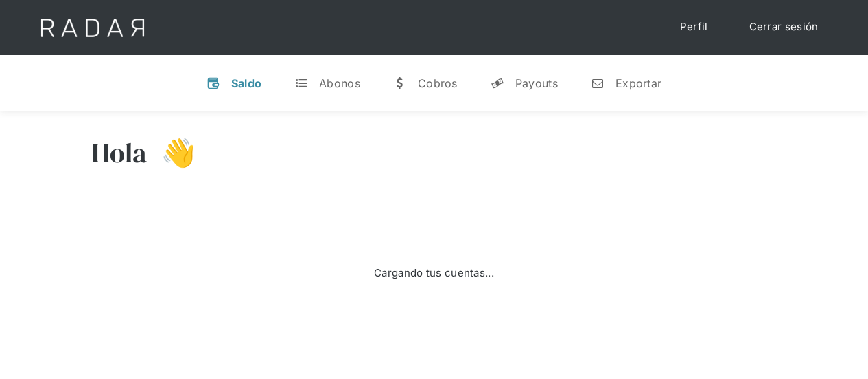  Describe the element at coordinates (434, 273) in the screenshot. I see `div: Cargando tus cuentas...` at that location.